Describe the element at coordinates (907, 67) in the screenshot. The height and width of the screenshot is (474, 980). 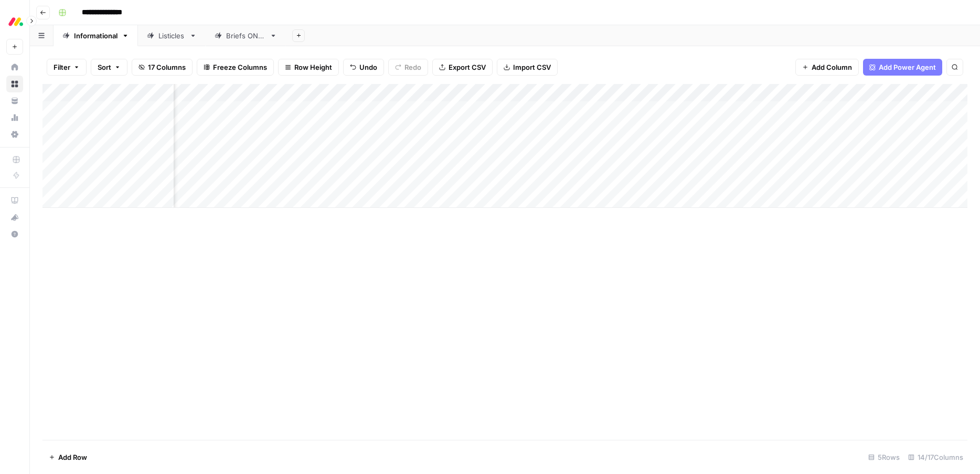
I see `span: Add Power Agent` at that location.